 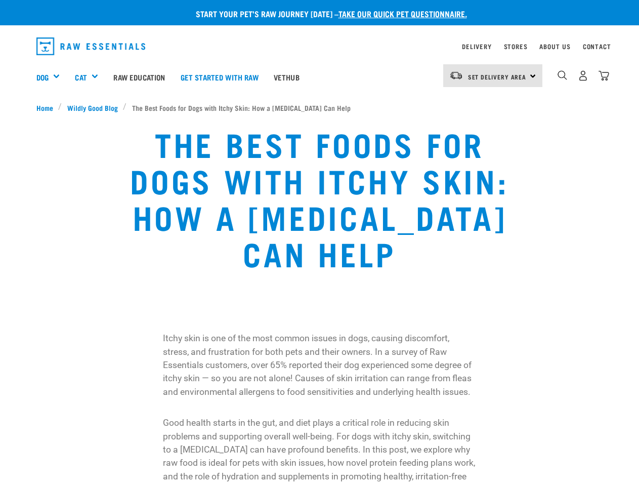 What do you see at coordinates (92, 107) in the screenshot?
I see `a: Wildly Good Blog` at bounding box center [92, 107].